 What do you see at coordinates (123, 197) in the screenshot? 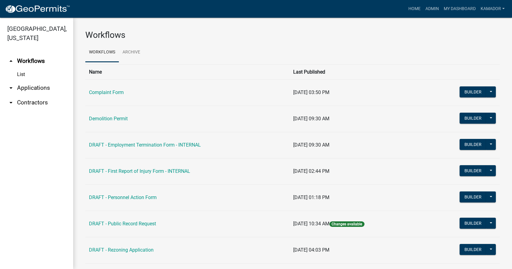
I see `a: DRAFT - Personnel Action Form` at bounding box center [123, 197].